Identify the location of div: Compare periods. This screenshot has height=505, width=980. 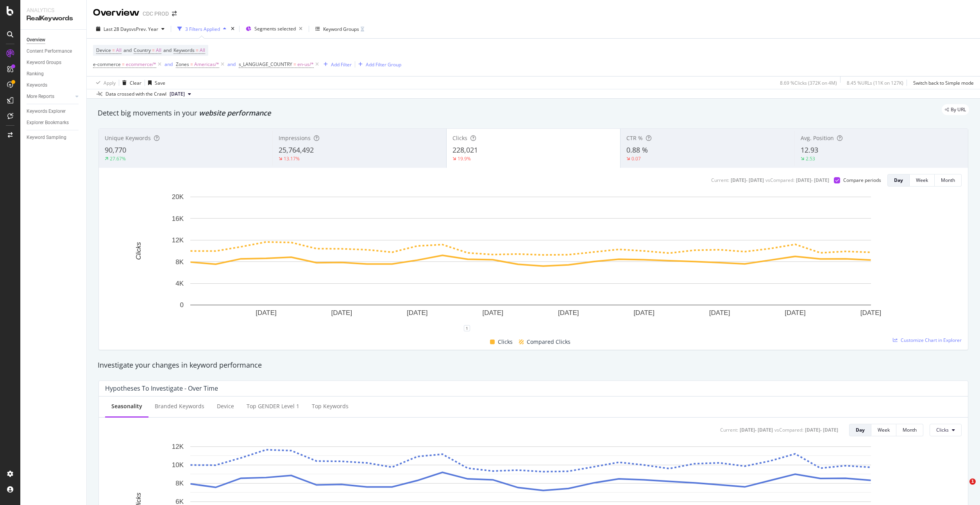
(862, 180).